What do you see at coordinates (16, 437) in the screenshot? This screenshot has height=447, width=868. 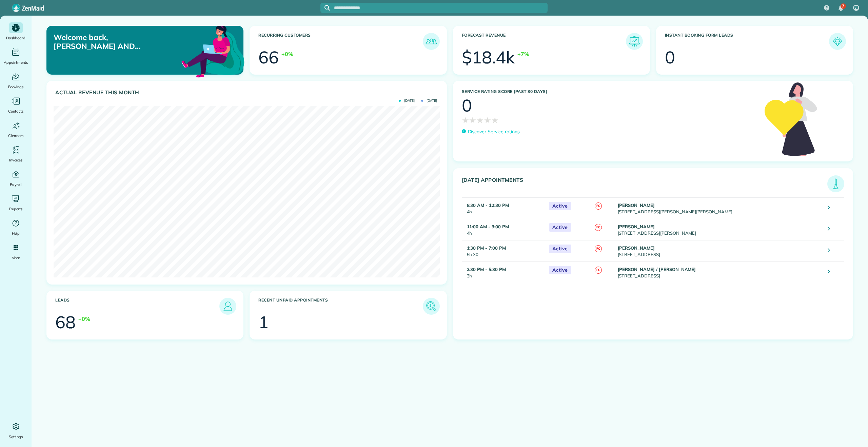 I see `span: Settings` at bounding box center [16, 437].